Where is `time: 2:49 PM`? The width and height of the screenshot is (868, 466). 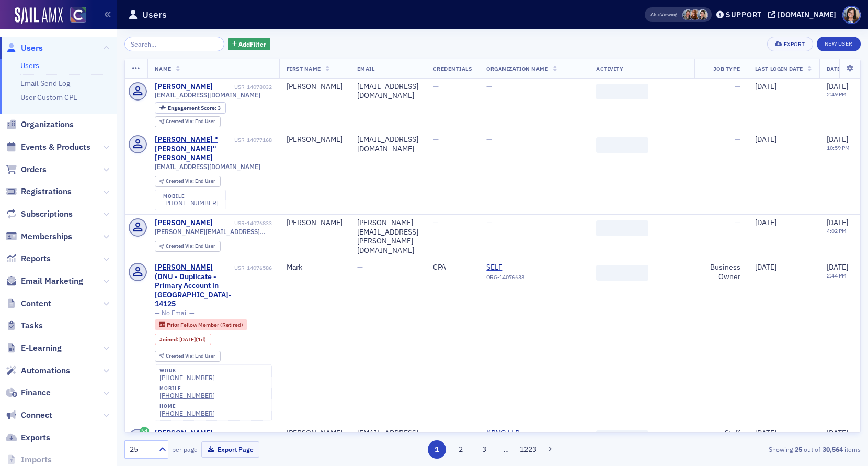 time: 2:49 PM is located at coordinates (837, 94).